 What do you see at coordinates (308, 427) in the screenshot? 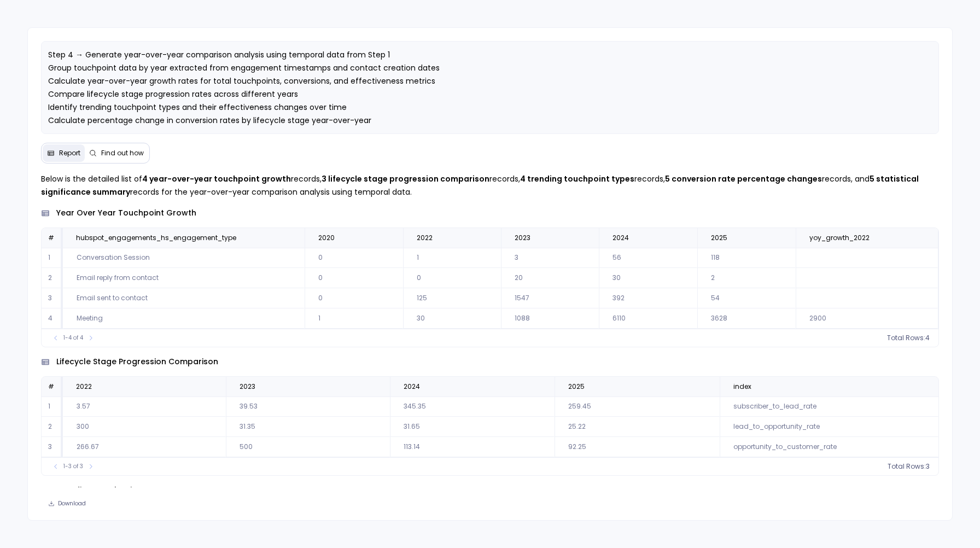
I see `td: 31.35` at bounding box center [308, 427].